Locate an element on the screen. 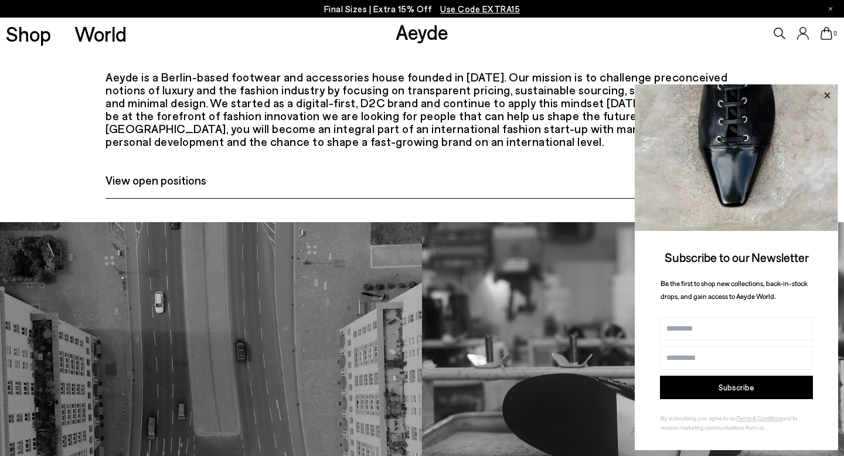  img: ca3f721fb6ff708a270709c41d776025.jpg is located at coordinates (736, 158).